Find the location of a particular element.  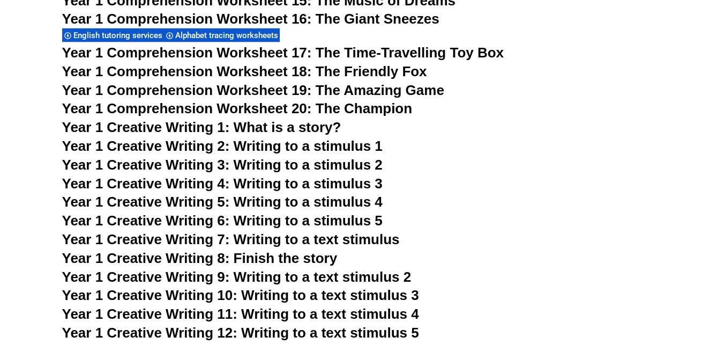

a: Year 1 Creative Writing 12: Writing to a text stimulus 5 is located at coordinates (241, 332).